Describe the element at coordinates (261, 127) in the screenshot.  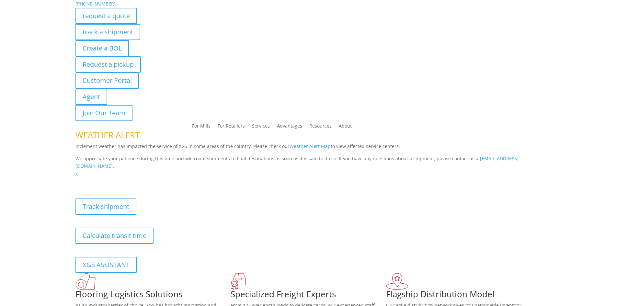
I see `a: Services` at that location.